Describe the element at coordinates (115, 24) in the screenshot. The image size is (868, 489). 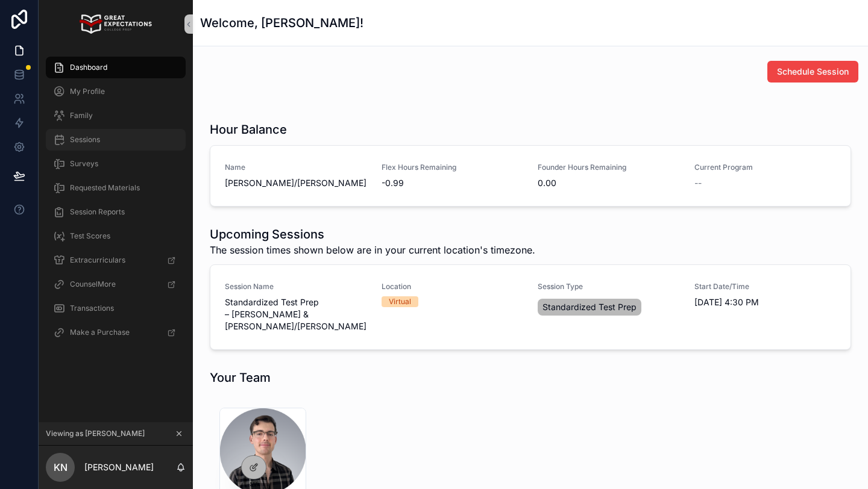
I see `img: App logo` at that location.